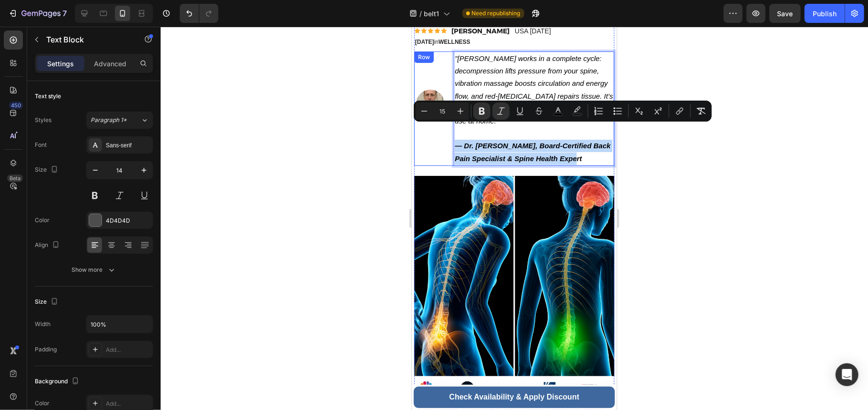  Describe the element at coordinates (122, 82) in the screenshot. I see `div: Rich Text Editor. Editing area: main` at that location.